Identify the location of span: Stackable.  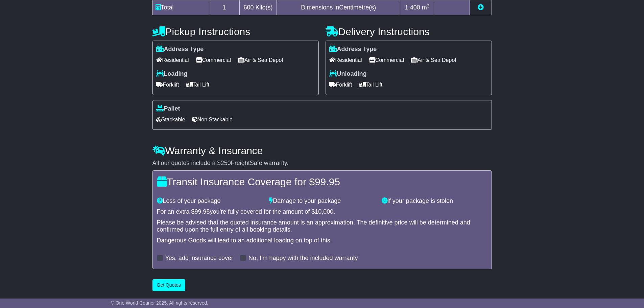
(171, 119).